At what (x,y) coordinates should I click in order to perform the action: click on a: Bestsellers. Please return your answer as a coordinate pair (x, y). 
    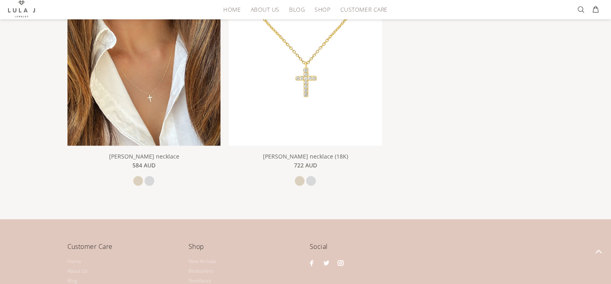
    Looking at the image, I should click on (201, 271).